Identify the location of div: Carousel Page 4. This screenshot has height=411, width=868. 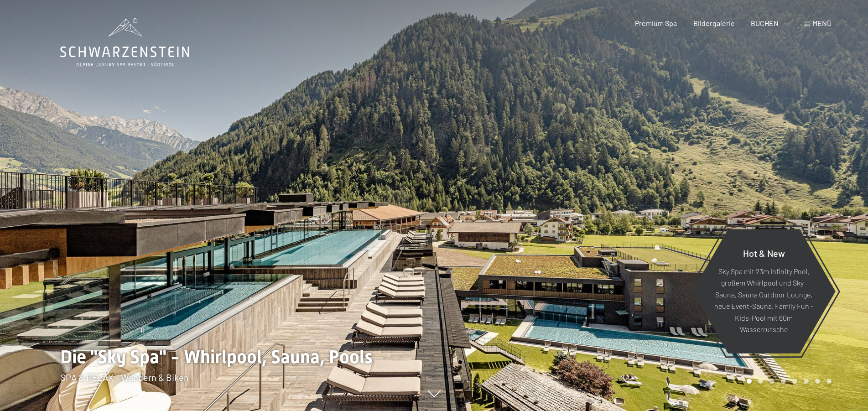
(783, 381).